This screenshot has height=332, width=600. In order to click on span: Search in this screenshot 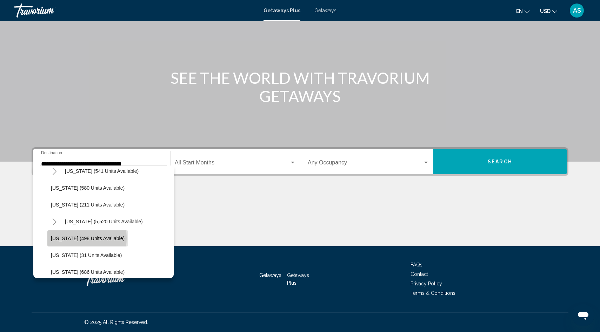, I will do `click(500, 162)`.